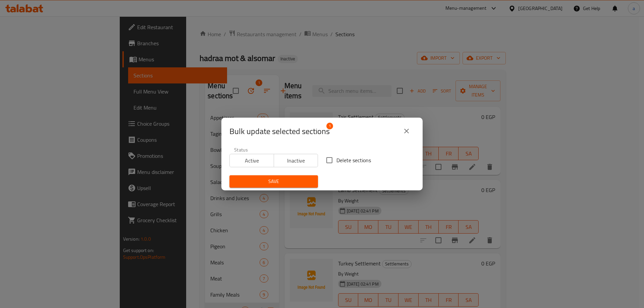  Describe the element at coordinates (296, 160) in the screenshot. I see `button: Inactive` at that location.